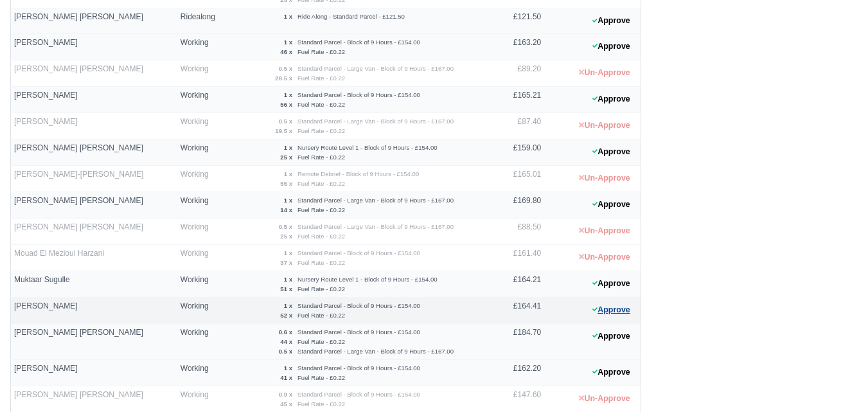 Image resolution: width=868 pixels, height=412 pixels. What do you see at coordinates (514, 230) in the screenshot?
I see `td: £88.50` at bounding box center [514, 230].